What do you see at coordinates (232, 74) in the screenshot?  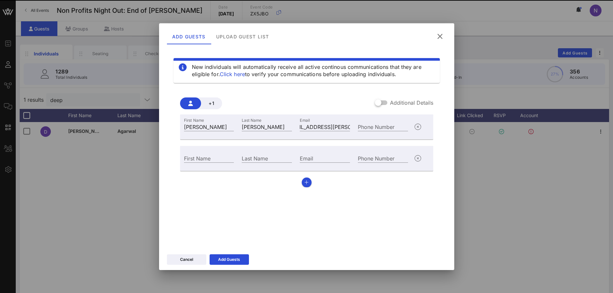 I see `a: Click here` at bounding box center [232, 74].